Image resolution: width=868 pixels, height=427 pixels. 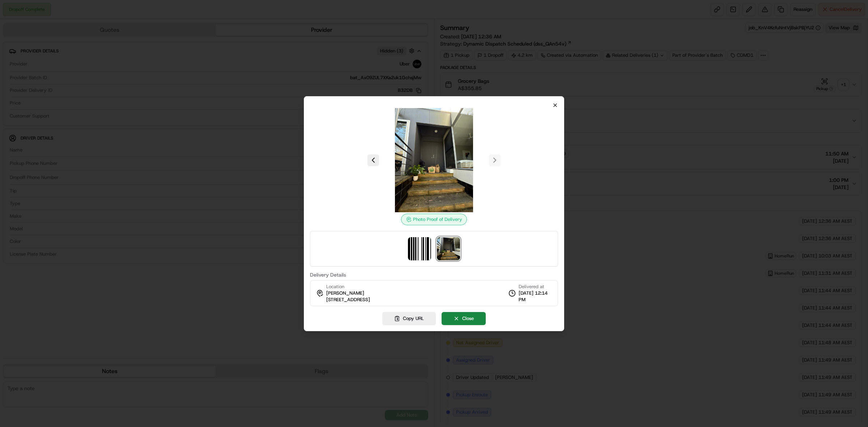 I want to click on img: barcode_scan_on_pickup image, so click(x=419, y=248).